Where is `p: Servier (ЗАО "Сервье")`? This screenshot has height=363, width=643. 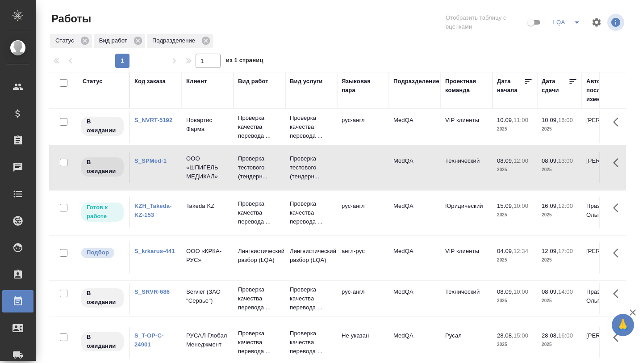
p: Servier (ЗАО "Сервье") is located at coordinates (208, 296).